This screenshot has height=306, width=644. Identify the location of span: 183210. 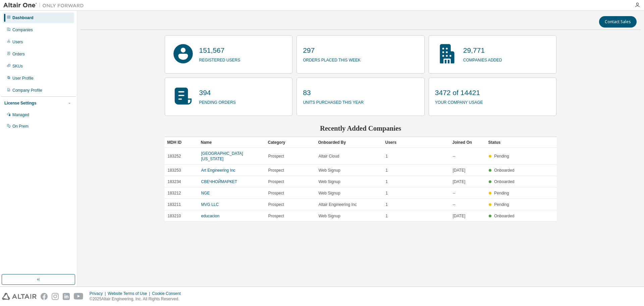
(174, 216).